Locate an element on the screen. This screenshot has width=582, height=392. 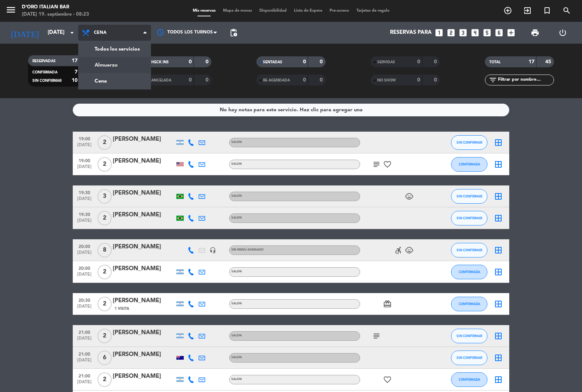
span: SENTADAS is located at coordinates (272, 62).